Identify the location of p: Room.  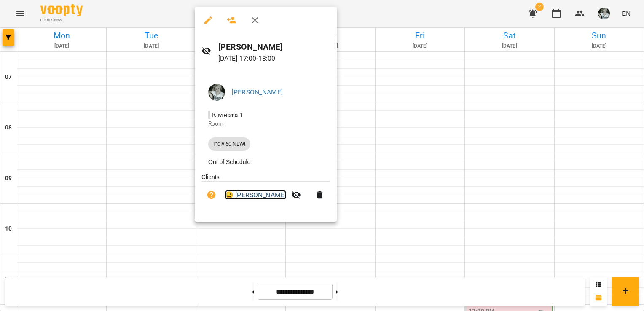
(266, 124).